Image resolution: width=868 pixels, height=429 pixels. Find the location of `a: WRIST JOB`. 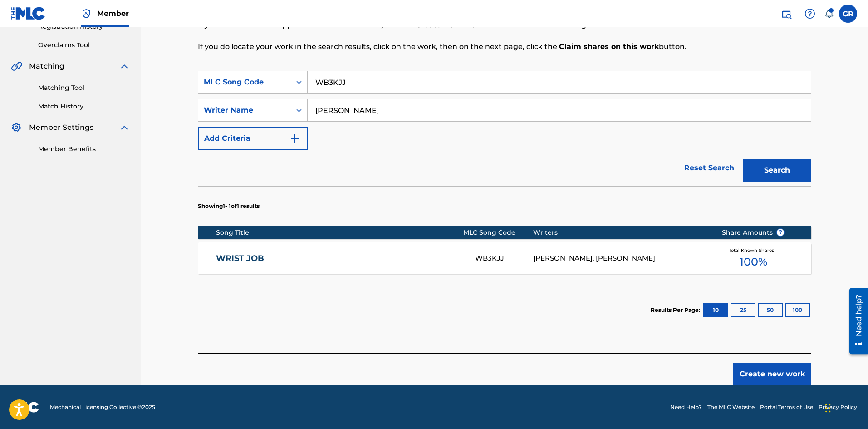

a: WRIST JOB is located at coordinates (339, 258).